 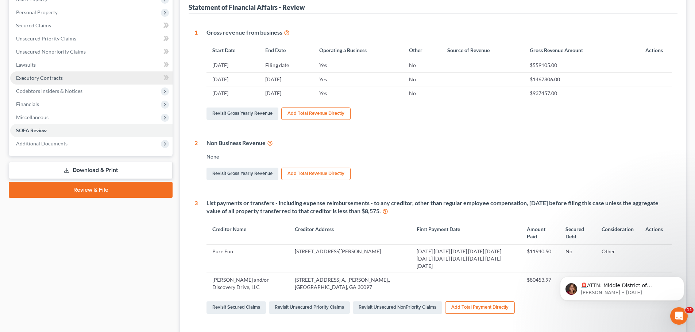 I want to click on td: $80453.97, so click(x=540, y=284).